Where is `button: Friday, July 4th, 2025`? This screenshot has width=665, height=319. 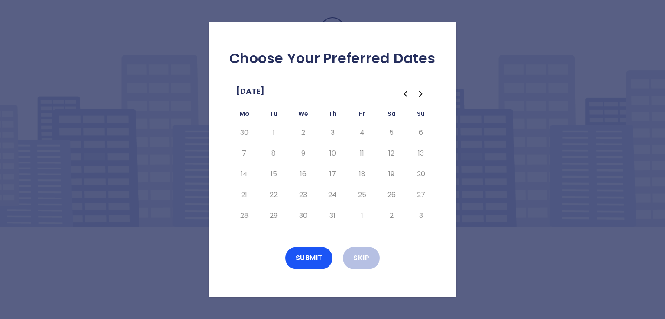 button: Friday, July 4th, 2025 is located at coordinates (362, 133).